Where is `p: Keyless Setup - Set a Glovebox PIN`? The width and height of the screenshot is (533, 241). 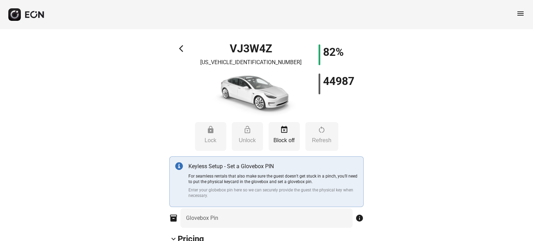
p: Keyless Setup - Set a Glovebox PIN is located at coordinates (273, 167).